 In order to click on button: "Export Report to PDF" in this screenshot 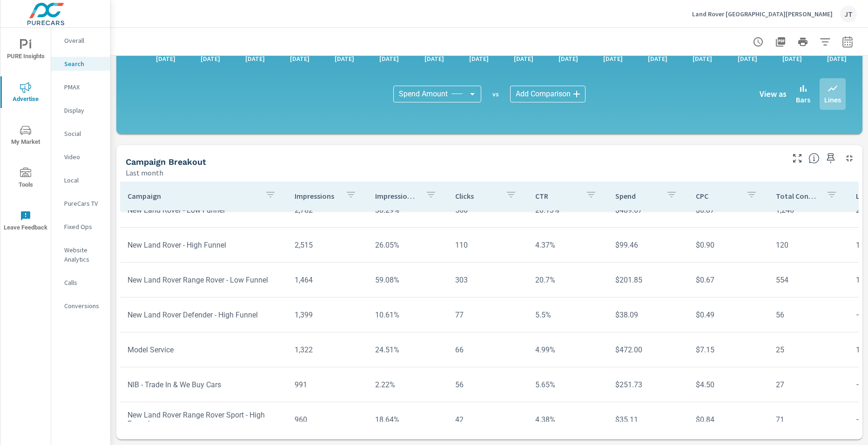, I will do `click(780, 42)`.